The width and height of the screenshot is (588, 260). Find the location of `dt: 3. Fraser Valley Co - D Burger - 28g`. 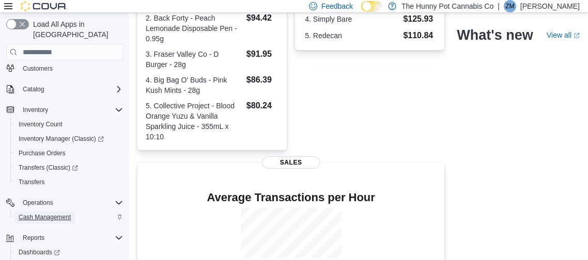

dt: 3. Fraser Valley Co - D Burger - 28g is located at coordinates (194, 59).